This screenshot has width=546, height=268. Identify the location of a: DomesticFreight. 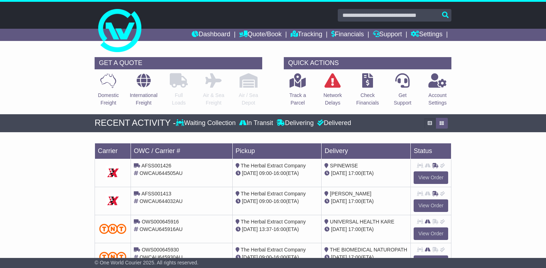
(108, 92).